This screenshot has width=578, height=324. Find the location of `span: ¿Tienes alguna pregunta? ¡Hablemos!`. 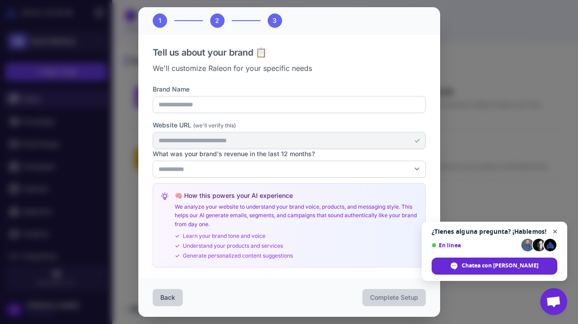

span: ¿Tienes alguna pregunta? ¡Hablemos! is located at coordinates (494, 232).